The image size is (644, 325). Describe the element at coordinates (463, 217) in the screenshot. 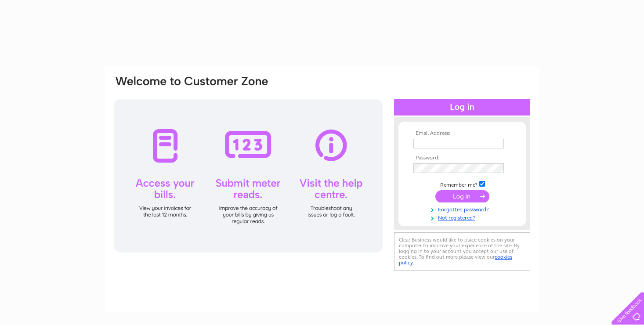

I see `a: Not registered?` at that location.